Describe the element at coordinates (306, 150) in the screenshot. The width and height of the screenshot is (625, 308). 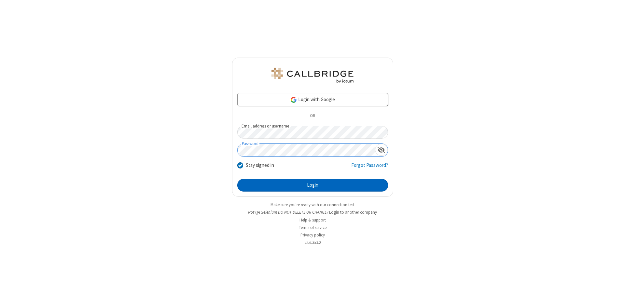
I see `input: Password` at that location.